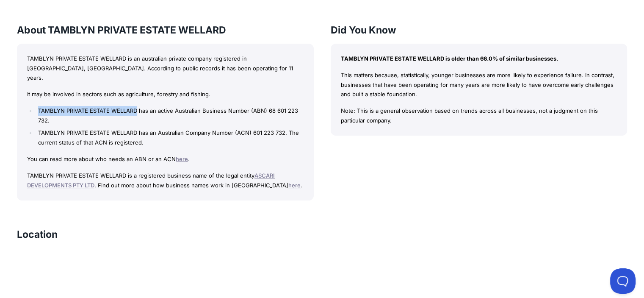 This screenshot has height=298, width=644. What do you see at coordinates (165, 94) in the screenshot?
I see `p: It may be involved in sectors such as agriculture, forestry and fishing.` at bounding box center [165, 94].